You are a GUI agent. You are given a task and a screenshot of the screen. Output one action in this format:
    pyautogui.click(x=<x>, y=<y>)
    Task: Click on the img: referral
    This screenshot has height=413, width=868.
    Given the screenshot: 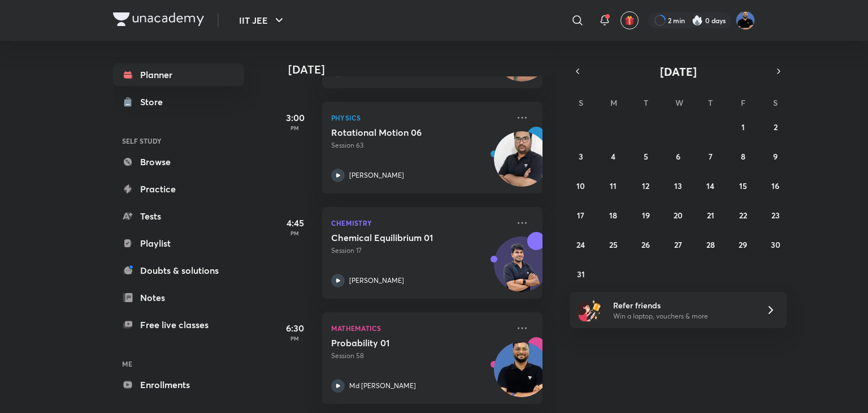 What is the action you would take?
    pyautogui.click(x=590, y=310)
    